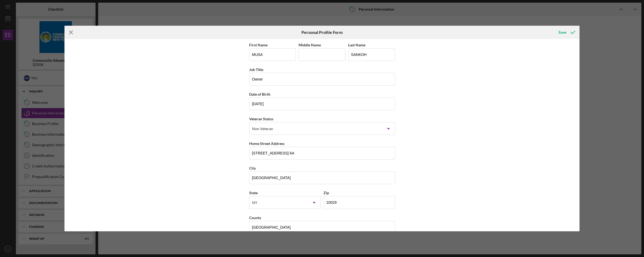 This screenshot has width=644, height=257. I want to click on label: County, so click(255, 218).